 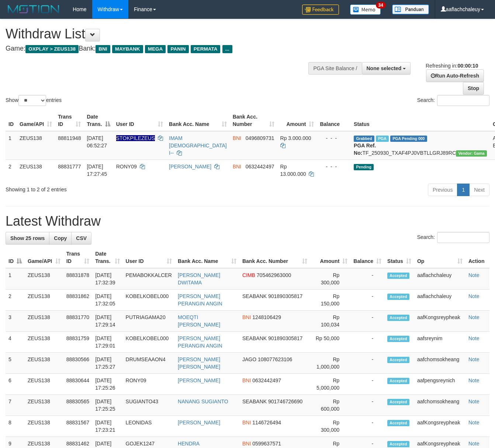 What do you see at coordinates (203, 401) in the screenshot?
I see `a: NANANG SUGIANTO` at bounding box center [203, 401].